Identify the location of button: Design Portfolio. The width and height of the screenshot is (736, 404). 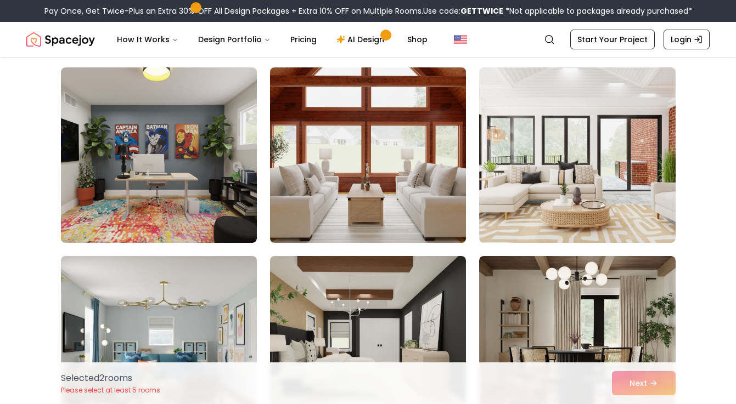
(234, 39).